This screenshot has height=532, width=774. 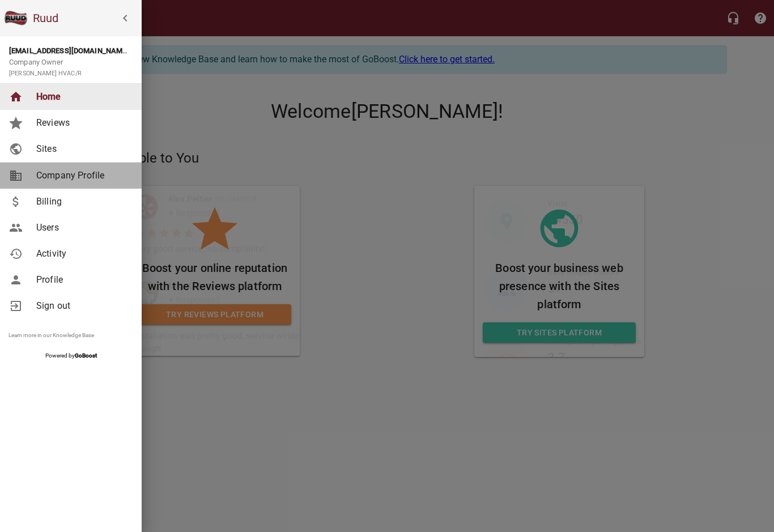 I want to click on strong: GoBoost, so click(x=85, y=356).